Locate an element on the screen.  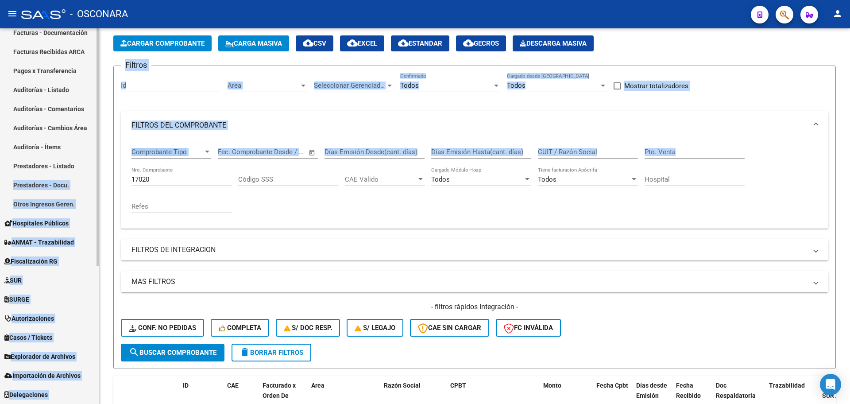
mat-icon: menu is located at coordinates (12, 14).